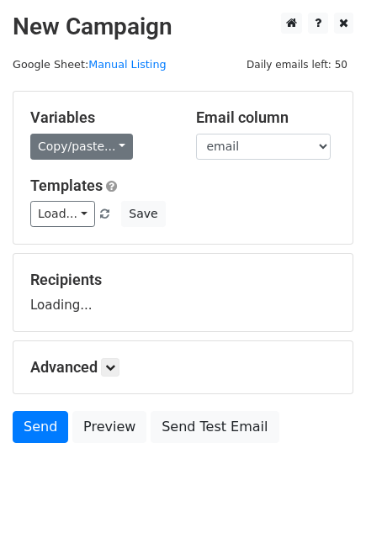 This screenshot has width=366, height=543. Describe the element at coordinates (100, 118) in the screenshot. I see `h5: Variables` at that location.